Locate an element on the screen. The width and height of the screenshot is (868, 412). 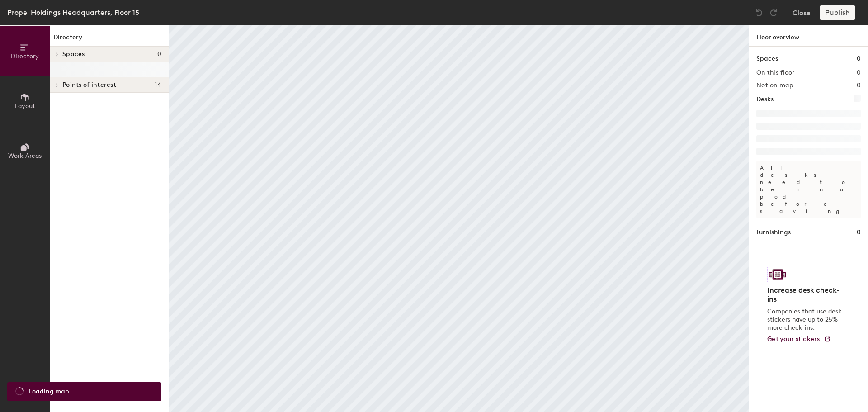
span: Get your stickers is located at coordinates (794, 338).